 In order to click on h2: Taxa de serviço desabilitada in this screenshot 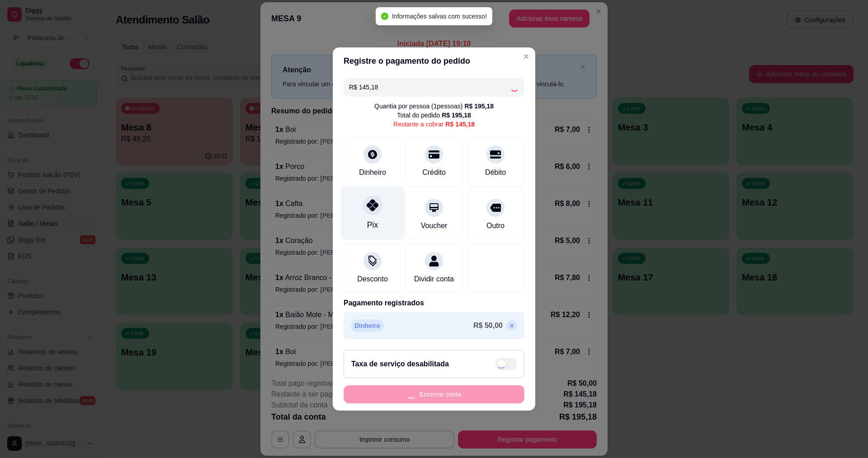, I will do `click(400, 364)`.